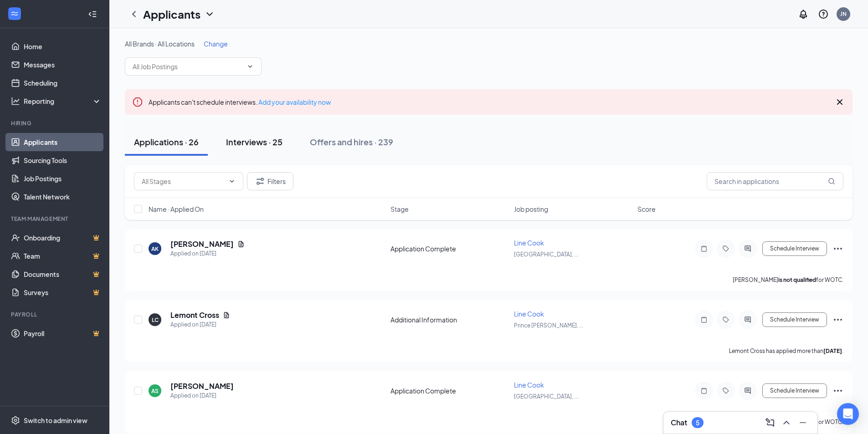  What do you see at coordinates (698, 422) in the screenshot?
I see `div: 5` at bounding box center [698, 422].